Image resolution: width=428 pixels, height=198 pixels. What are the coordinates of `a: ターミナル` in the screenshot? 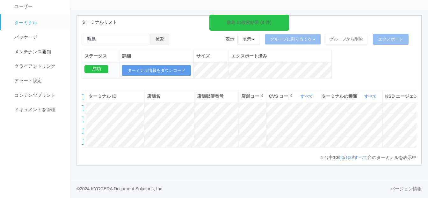 It's located at (38, 22).